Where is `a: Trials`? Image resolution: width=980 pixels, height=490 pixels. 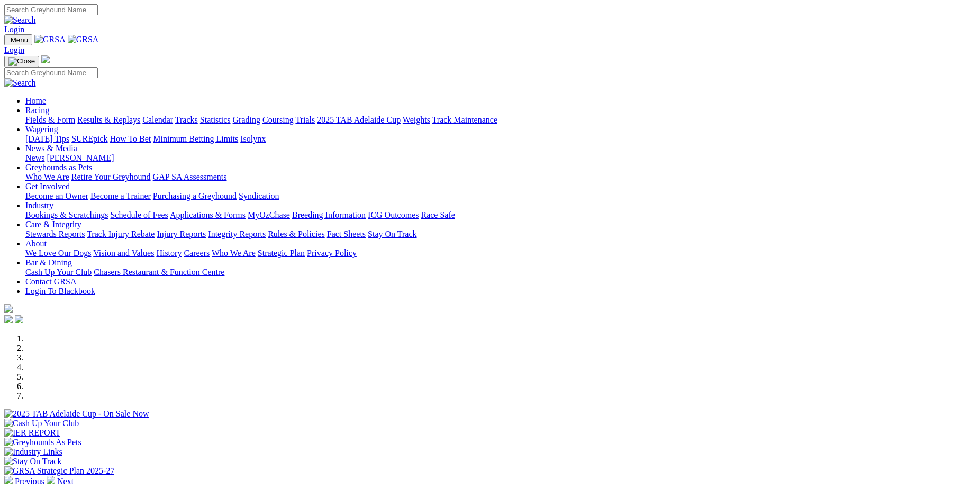 a: Trials is located at coordinates (305, 120).